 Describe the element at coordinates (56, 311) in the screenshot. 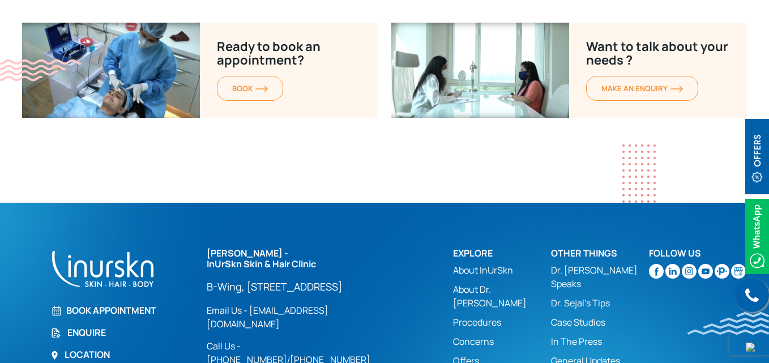

I see `img: Book Appointment` at that location.